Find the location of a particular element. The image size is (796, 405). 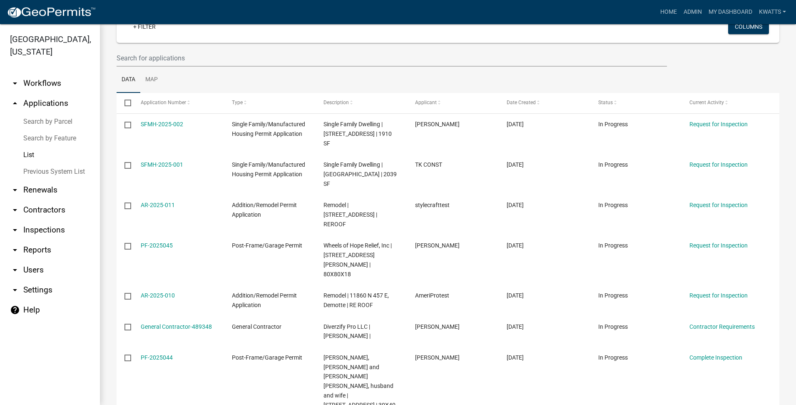

span: Date Created is located at coordinates (521, 102).